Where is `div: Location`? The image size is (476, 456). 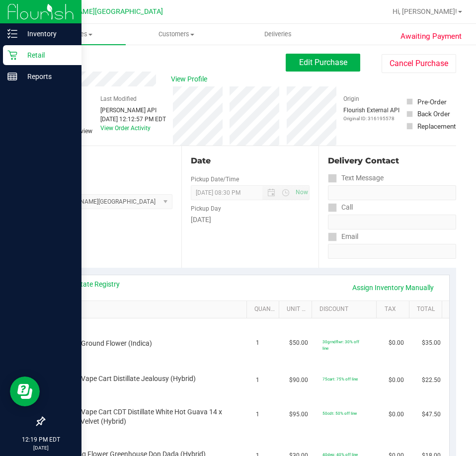
div: Location is located at coordinates (108, 161).